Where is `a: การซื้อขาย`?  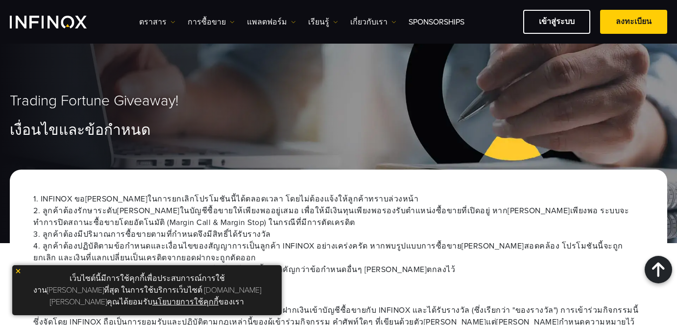
a: การซื้อขาย is located at coordinates (211, 22).